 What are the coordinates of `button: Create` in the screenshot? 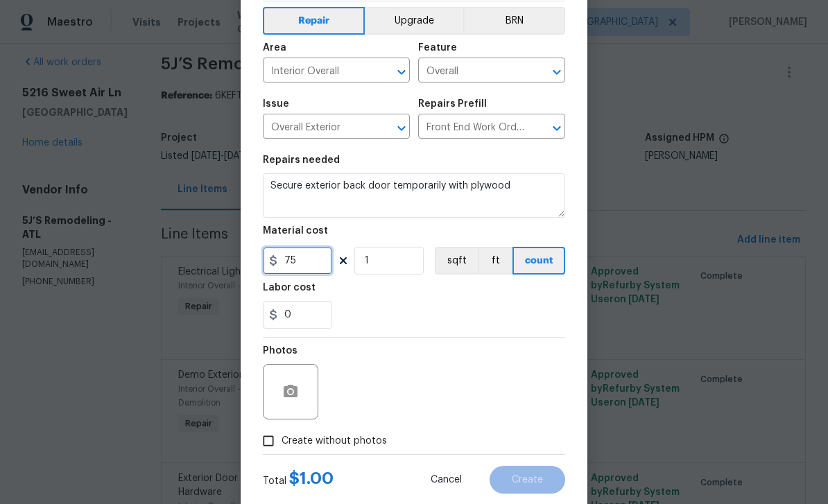 It's located at (527, 480).